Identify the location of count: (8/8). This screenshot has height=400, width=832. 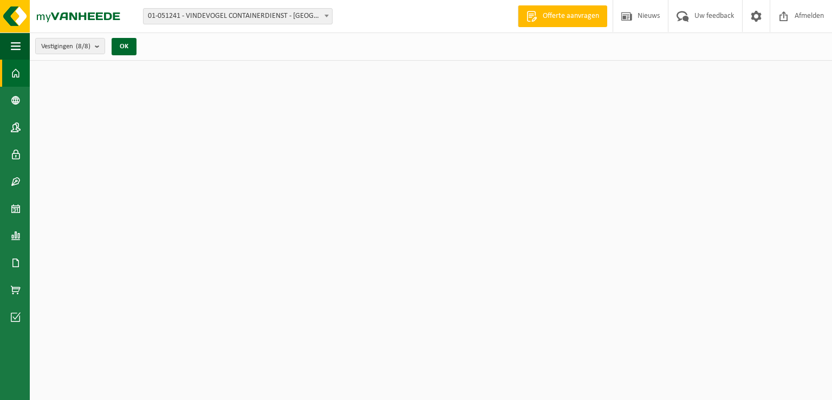
(83, 46).